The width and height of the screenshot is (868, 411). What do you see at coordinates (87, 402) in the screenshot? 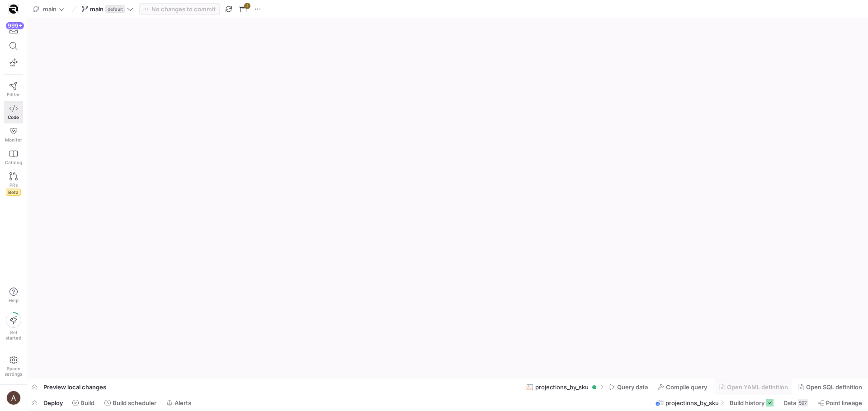
I see `span: Build` at bounding box center [87, 402].